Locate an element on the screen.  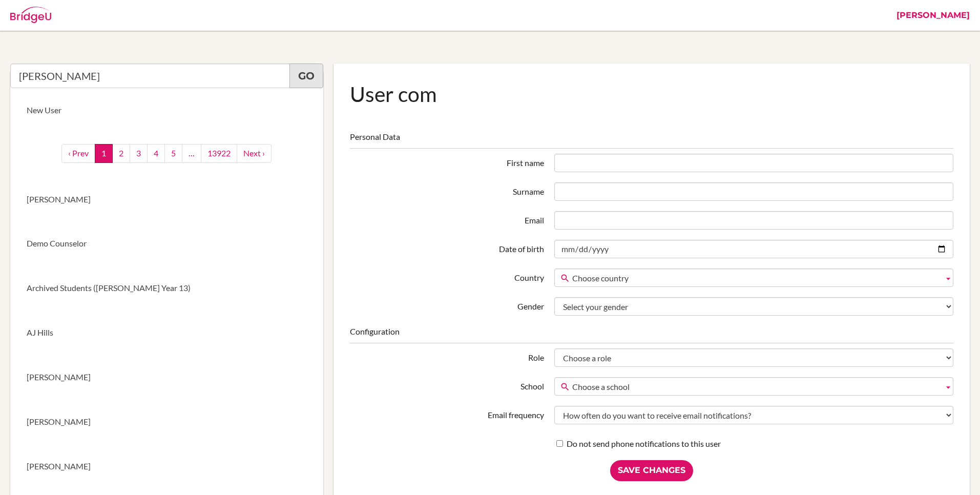
span: Choose a school is located at coordinates (756, 387).